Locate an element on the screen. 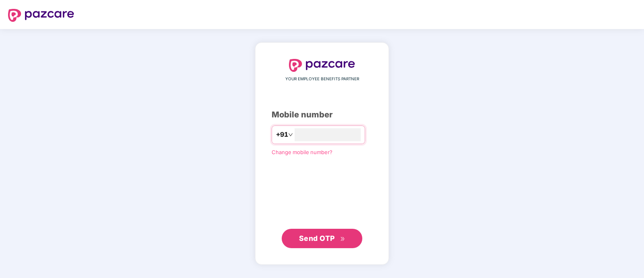  span: YOUR EMPLOYEE BENEFITS PARTNER is located at coordinates (322, 79).